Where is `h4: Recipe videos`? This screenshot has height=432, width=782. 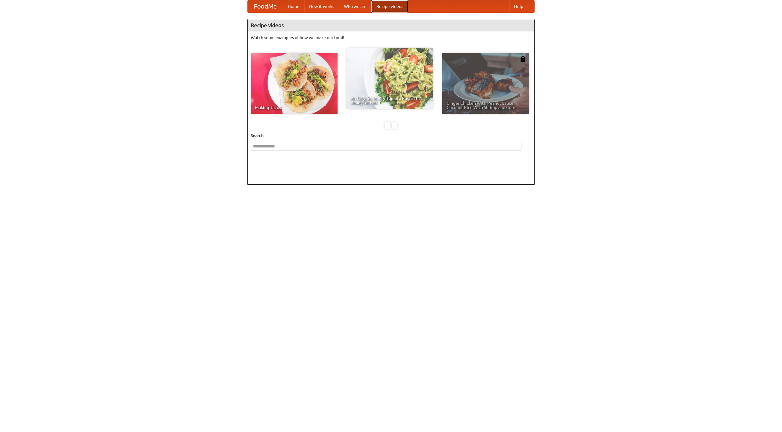 h4: Recipe videos is located at coordinates (391, 25).